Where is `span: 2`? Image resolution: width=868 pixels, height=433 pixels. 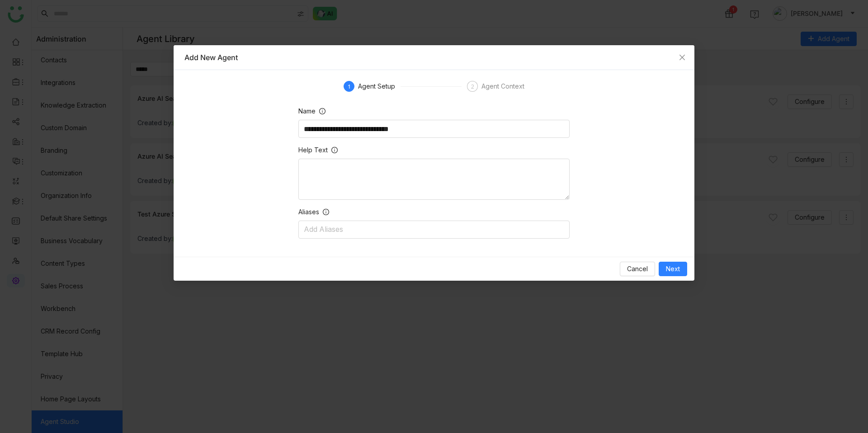 span: 2 is located at coordinates (473, 86).